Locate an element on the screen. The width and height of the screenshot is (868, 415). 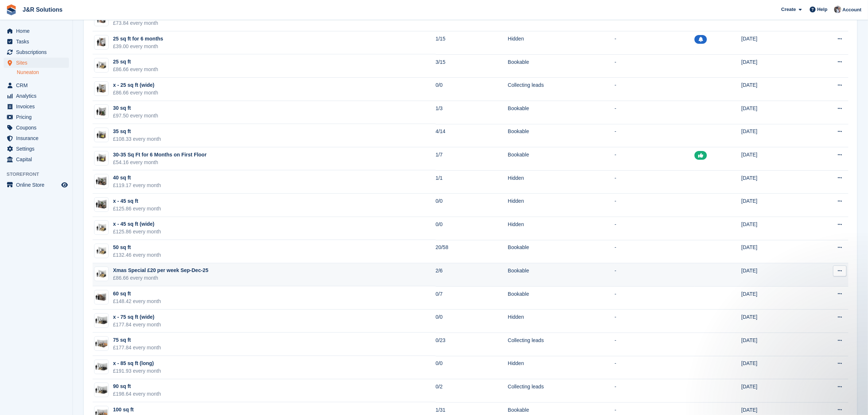
td: 2/6 is located at coordinates (471, 275).